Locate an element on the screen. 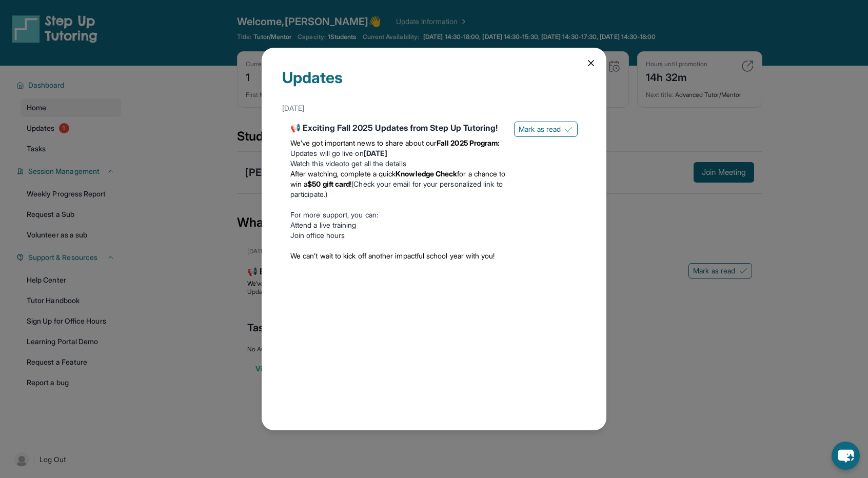  a: Watch this video is located at coordinates (317, 163).